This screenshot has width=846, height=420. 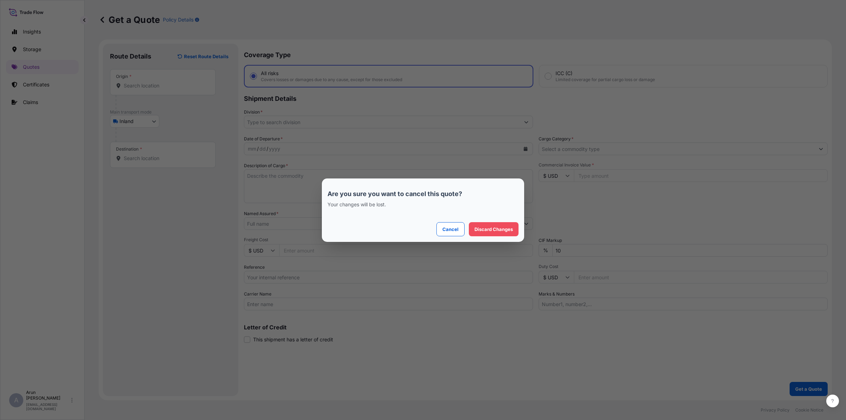 I want to click on button: Cancel, so click(x=451, y=229).